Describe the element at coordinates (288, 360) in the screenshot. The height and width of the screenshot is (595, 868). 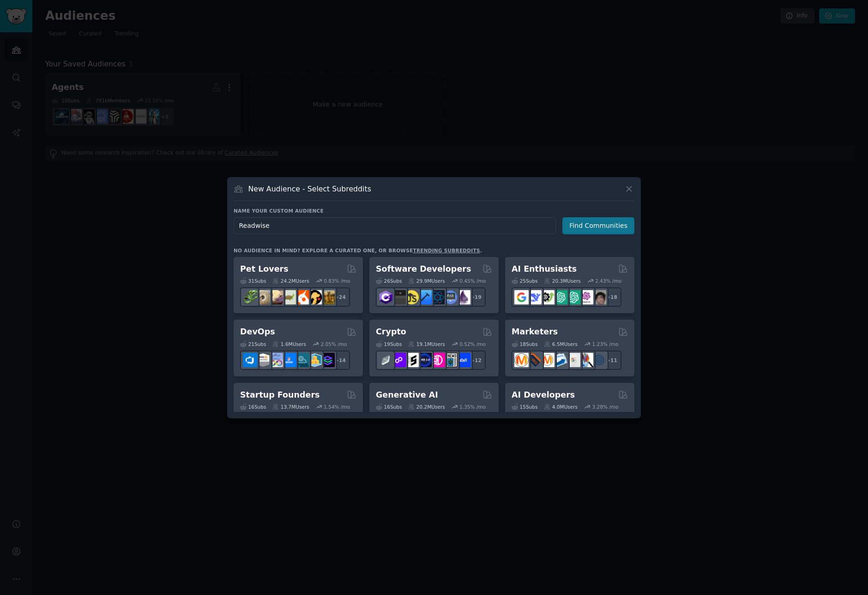
I see `img: DevOpsLinks` at that location.